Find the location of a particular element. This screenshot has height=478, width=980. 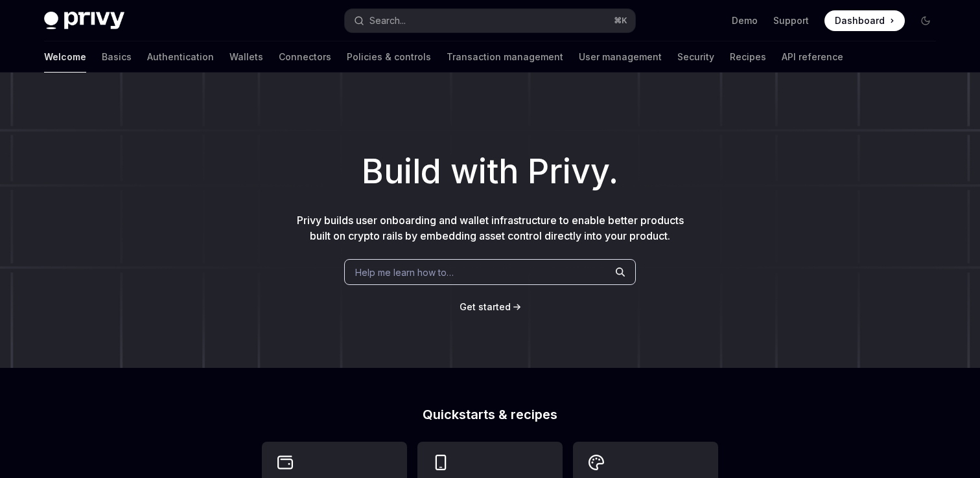

a: Welcome is located at coordinates (65, 57).